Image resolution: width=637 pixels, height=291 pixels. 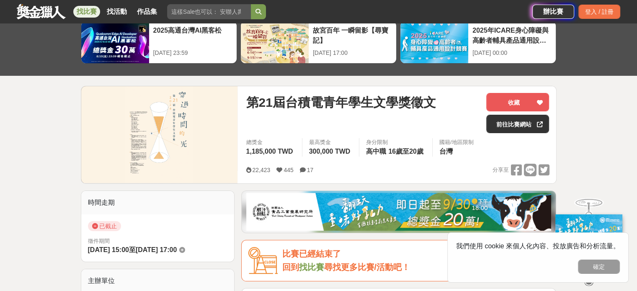 I want to click on div: 國籍/地區限制, so click(x=456, y=142).